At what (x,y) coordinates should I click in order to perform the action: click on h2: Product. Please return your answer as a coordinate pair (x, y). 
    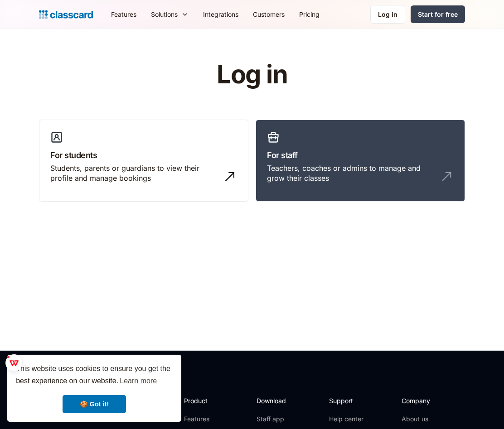
    Looking at the image, I should click on (208, 400).